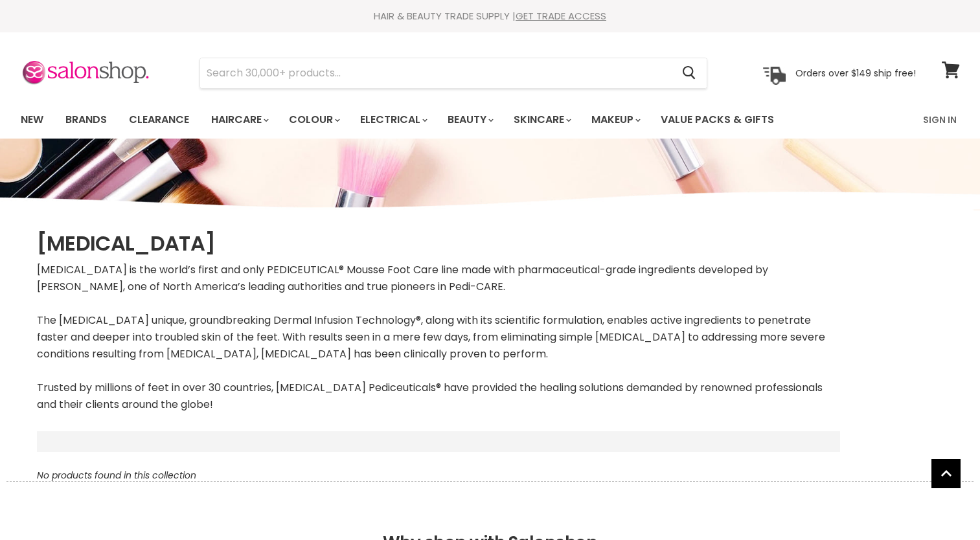 This screenshot has height=540, width=980. What do you see at coordinates (490, 120) in the screenshot?
I see `nav: Main` at bounding box center [490, 120].